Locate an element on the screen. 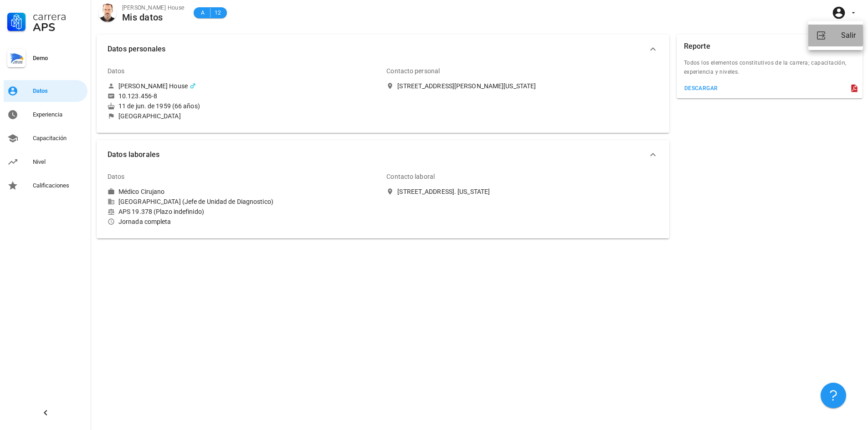 The width and height of the screenshot is (868, 430). div: APS 19.378 (Plazo indefinido) is located at coordinates (243, 212).